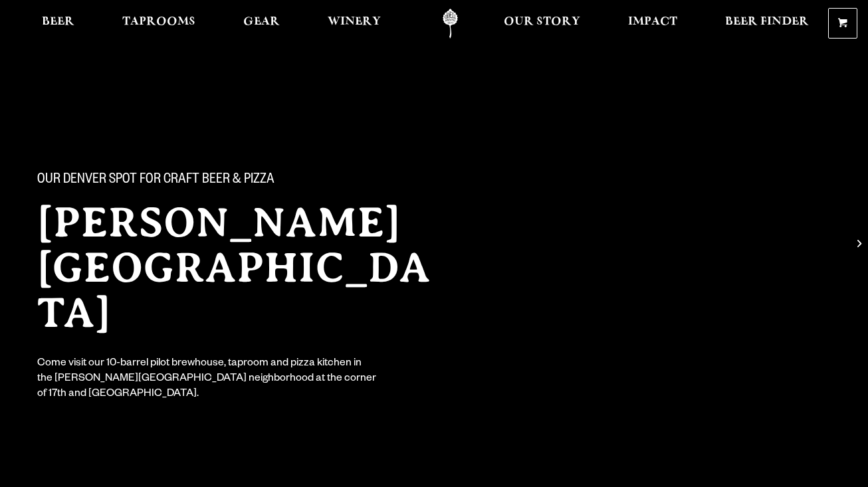 This screenshot has width=868, height=487. What do you see at coordinates (155, 180) in the screenshot?
I see `span: Our Denver spot for craft beer & pizza` at bounding box center [155, 180].